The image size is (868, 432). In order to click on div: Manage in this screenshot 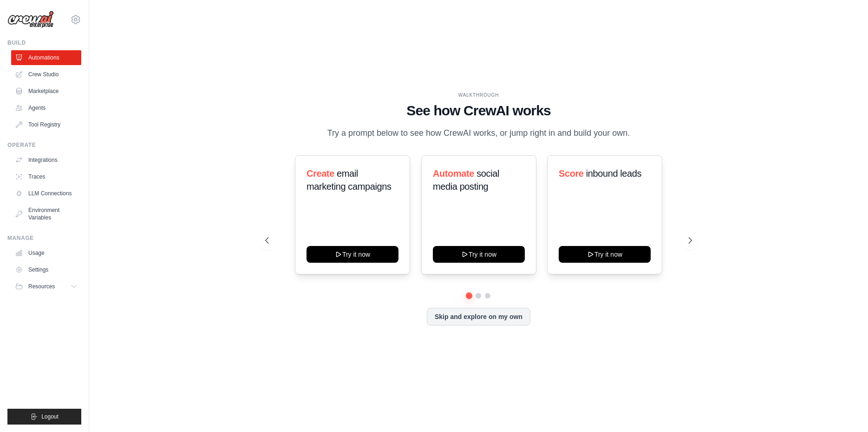, I will do `click(44, 238)`.